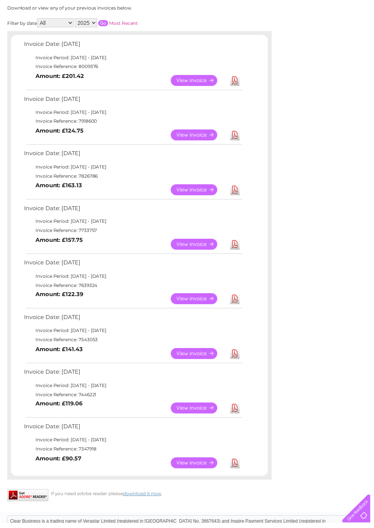 The image size is (374, 528). I want to click on b: Amount: £90.57, so click(59, 463).